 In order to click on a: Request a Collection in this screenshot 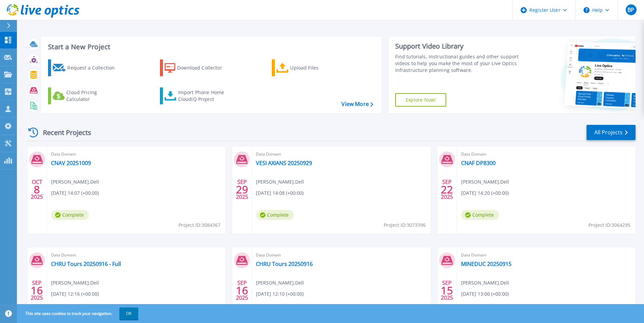, I will do `click(86, 68)`.